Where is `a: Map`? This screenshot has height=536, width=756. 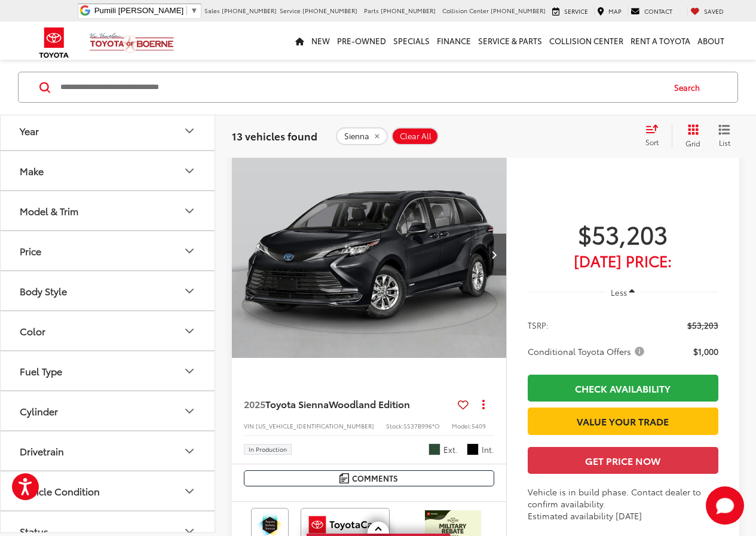
a: Map is located at coordinates (609, 11).